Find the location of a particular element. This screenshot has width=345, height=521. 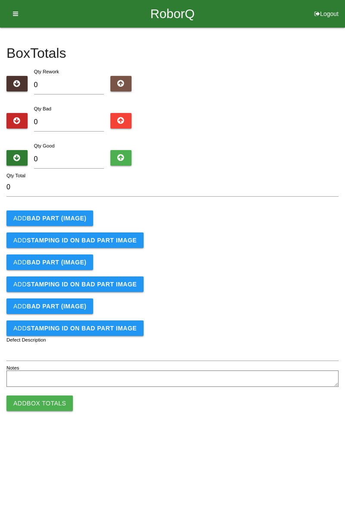

label: Notes is located at coordinates (13, 368).